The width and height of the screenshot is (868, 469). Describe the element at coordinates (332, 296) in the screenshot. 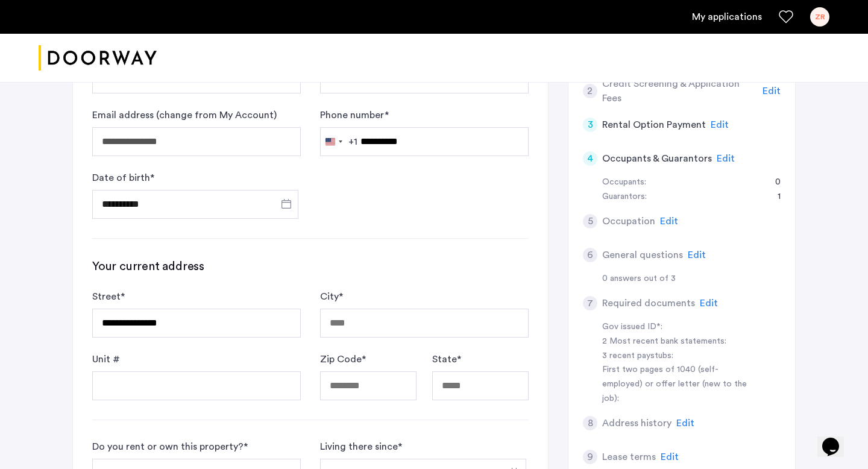

I see `label: City *` at that location.